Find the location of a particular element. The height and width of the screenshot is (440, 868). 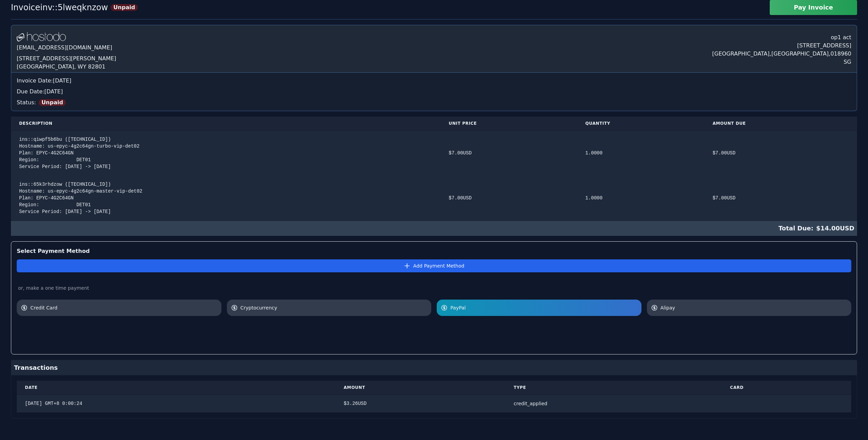

div: $ 14.00 USD is located at coordinates (434, 229).